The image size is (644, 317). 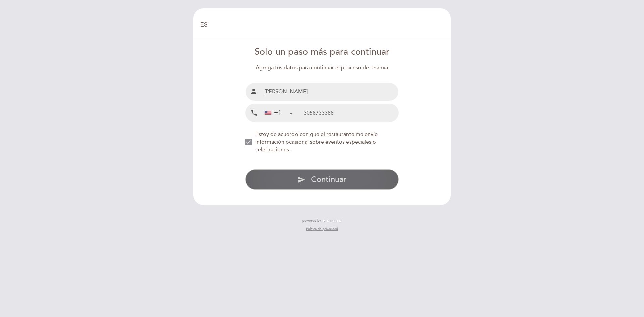 I want to click on span: Estoy de acuerdo con que el restaurante me envíe información ocasional sobre eventos especiales o..., so click(x=316, y=142).